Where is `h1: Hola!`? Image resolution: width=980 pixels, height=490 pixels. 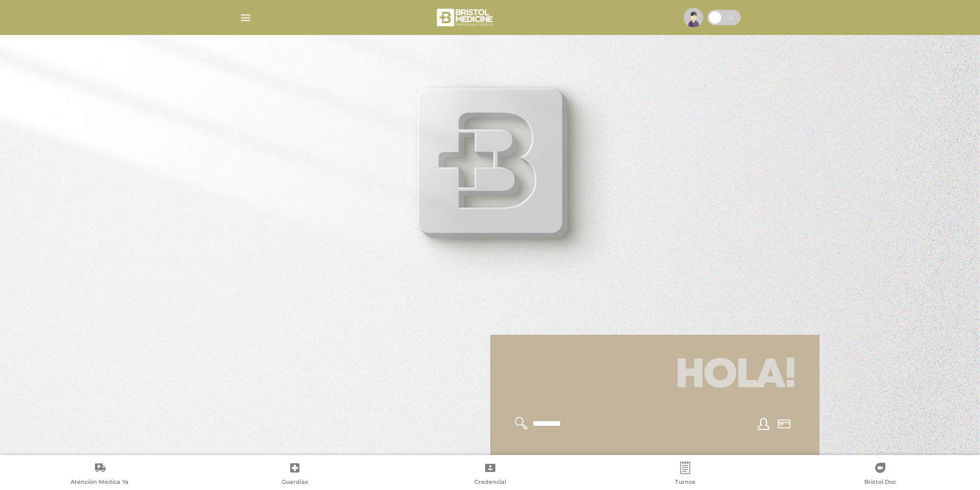 h1: Hola! is located at coordinates (655, 376).